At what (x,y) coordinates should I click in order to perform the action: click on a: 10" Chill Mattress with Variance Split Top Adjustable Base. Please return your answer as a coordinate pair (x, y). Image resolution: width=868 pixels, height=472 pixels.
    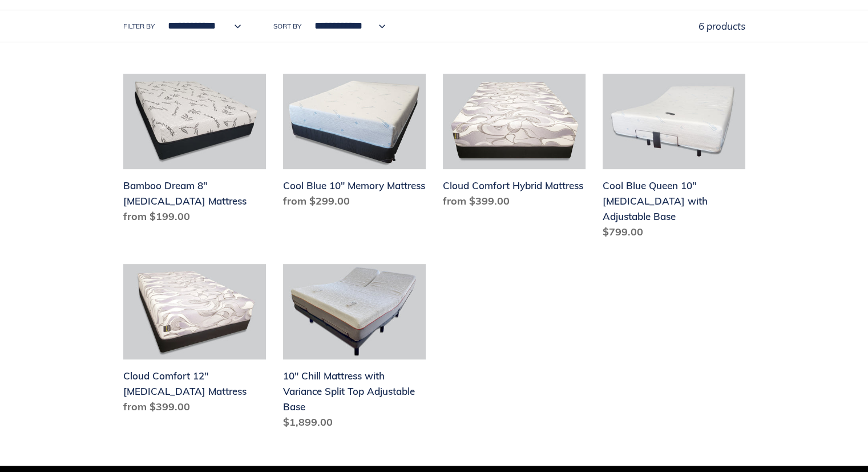
    Looking at the image, I should click on (355, 349).